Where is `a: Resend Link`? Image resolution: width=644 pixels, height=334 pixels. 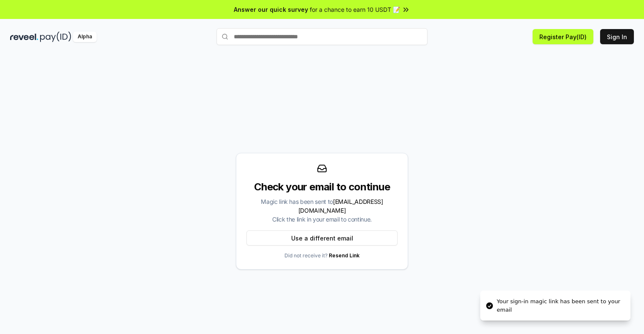 a: Resend Link is located at coordinates (344, 256).